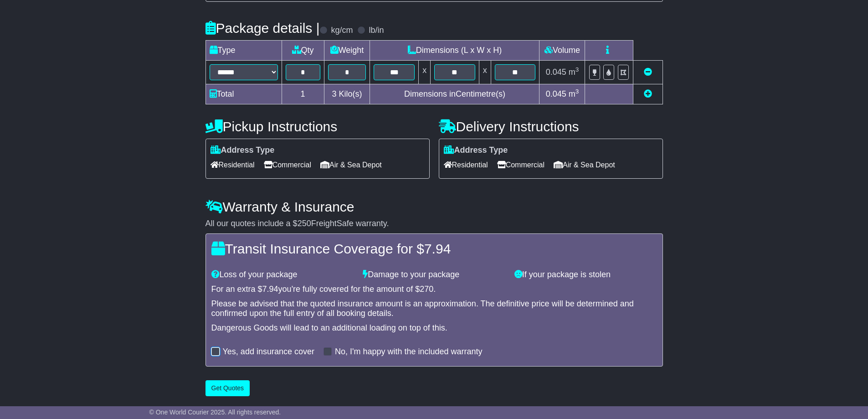 Image resolution: width=868 pixels, height=419 pixels. What do you see at coordinates (342, 31) in the screenshot?
I see `label: kg/cm` at bounding box center [342, 31].